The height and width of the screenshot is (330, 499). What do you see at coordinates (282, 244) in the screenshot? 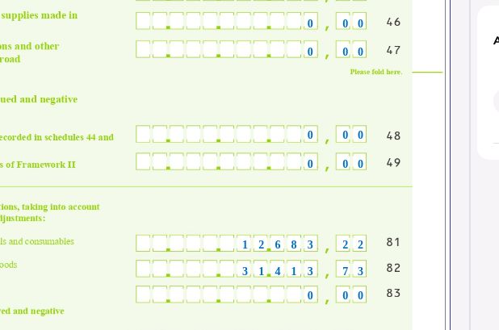
I see `span: 12683` at bounding box center [282, 244].